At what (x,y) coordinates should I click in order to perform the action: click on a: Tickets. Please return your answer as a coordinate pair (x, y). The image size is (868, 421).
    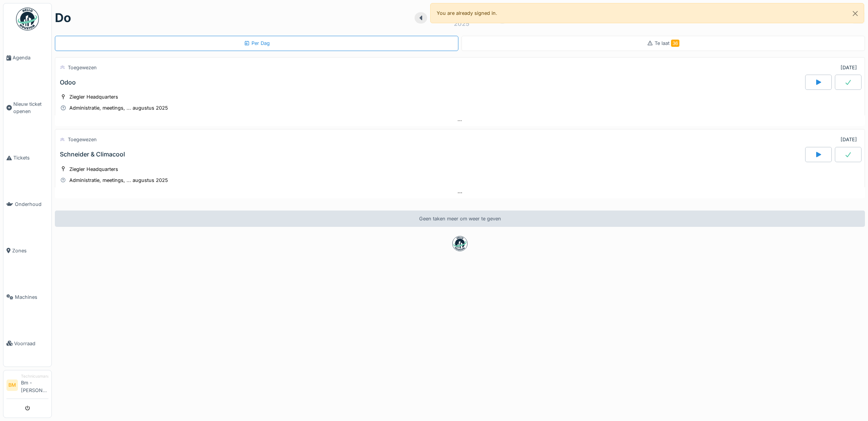
    Looking at the image, I should click on (27, 158).